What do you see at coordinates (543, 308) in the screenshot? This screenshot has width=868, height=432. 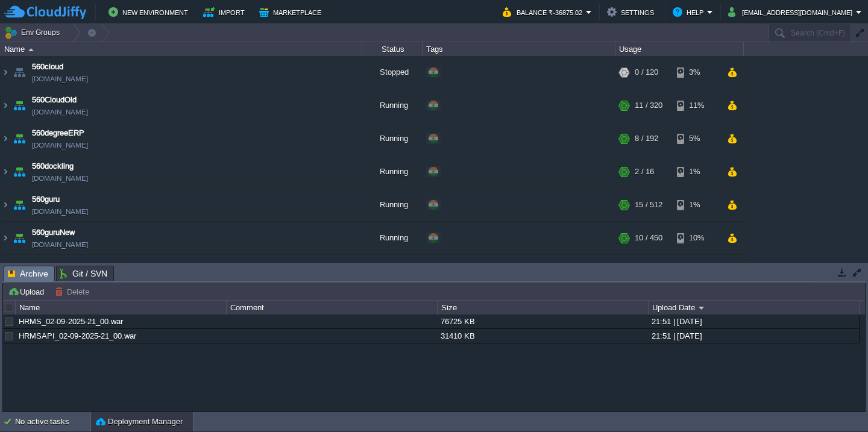 I see `div: Size` at bounding box center [543, 308].